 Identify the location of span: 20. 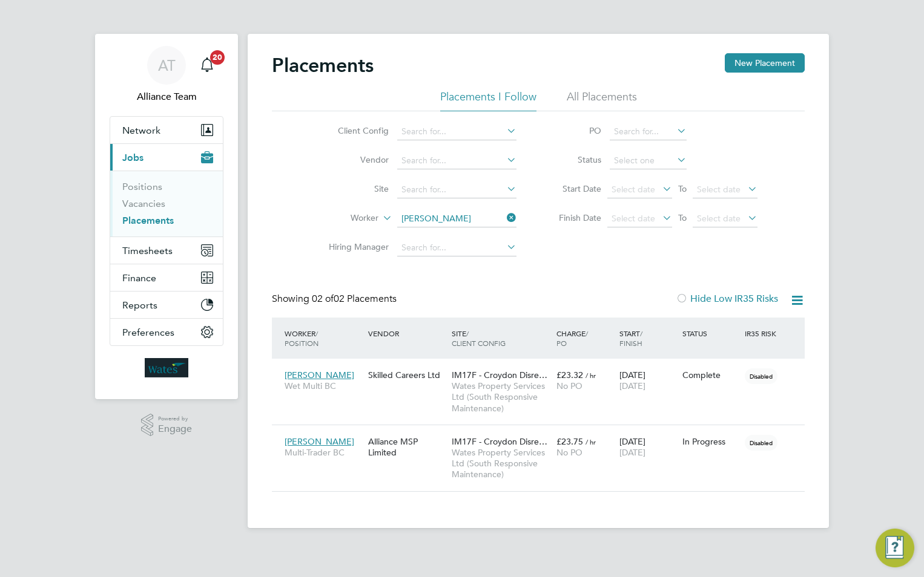
(217, 58).